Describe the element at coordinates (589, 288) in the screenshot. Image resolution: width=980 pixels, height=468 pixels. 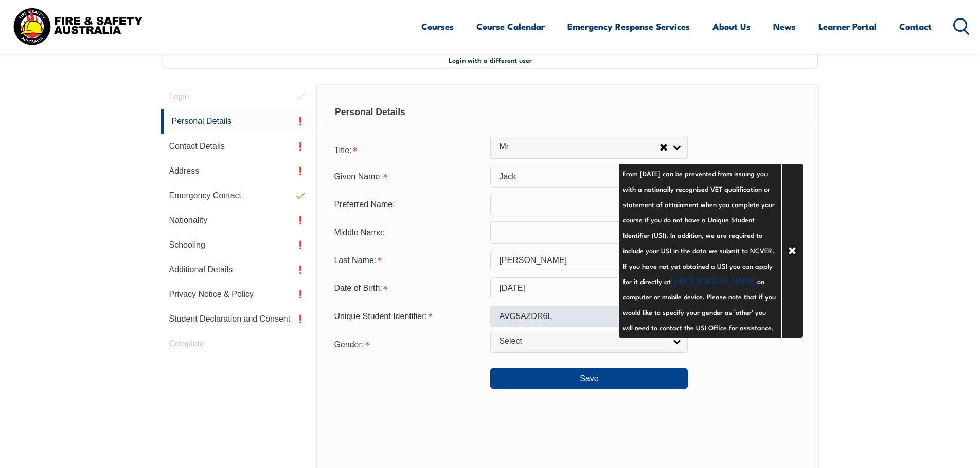
I see `input: Select Date...` at that location.